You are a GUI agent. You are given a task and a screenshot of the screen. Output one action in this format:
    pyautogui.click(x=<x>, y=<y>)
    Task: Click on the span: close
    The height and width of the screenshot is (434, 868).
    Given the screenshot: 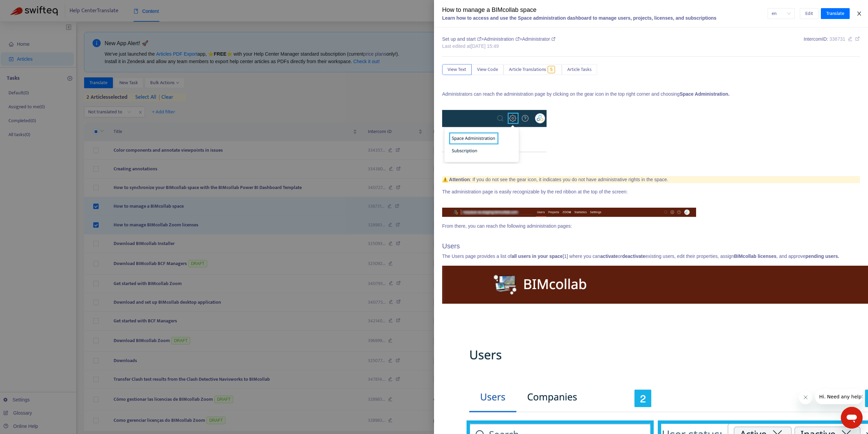 What is the action you would take?
    pyautogui.click(x=859, y=14)
    